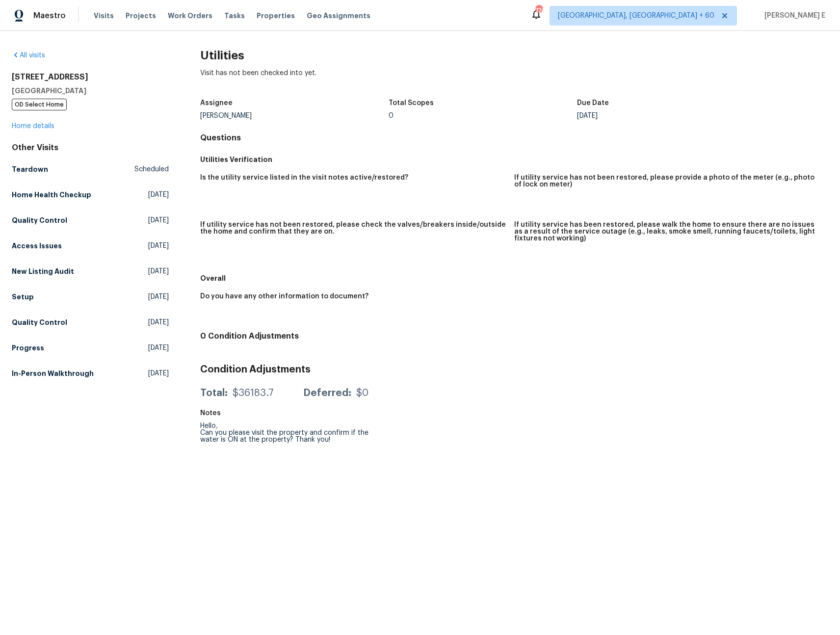 This screenshot has height=635, width=840. What do you see at coordinates (667, 231) in the screenshot?
I see `h5: If utility service has been restored, please walk the home to ensure there are no issues as a res...` at bounding box center [667, 231].